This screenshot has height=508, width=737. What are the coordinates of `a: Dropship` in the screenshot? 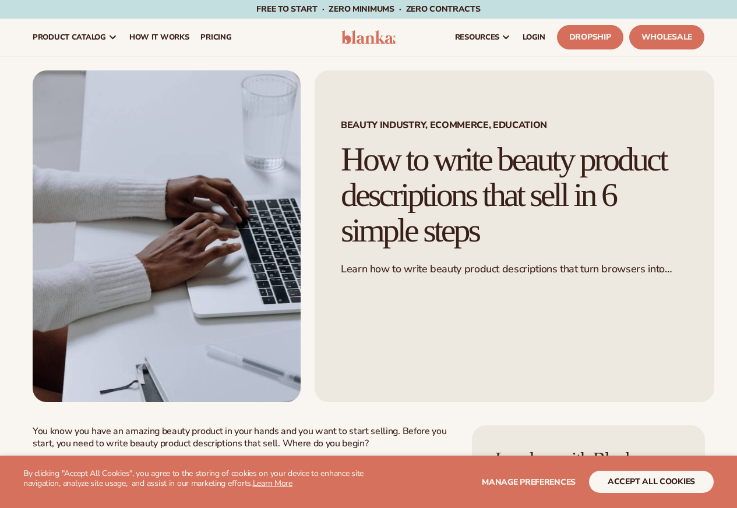 It's located at (590, 37).